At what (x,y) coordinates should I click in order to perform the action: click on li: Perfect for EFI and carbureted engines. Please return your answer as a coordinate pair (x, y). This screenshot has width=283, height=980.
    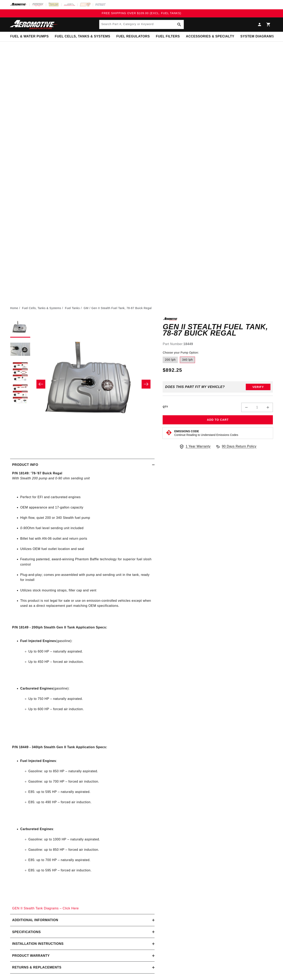
    Looking at the image, I should click on (86, 497).